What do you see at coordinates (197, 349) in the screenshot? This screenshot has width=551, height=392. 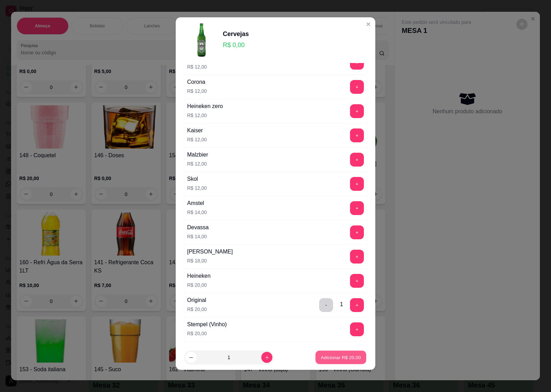 I see `div: Zehn` at bounding box center [197, 349].